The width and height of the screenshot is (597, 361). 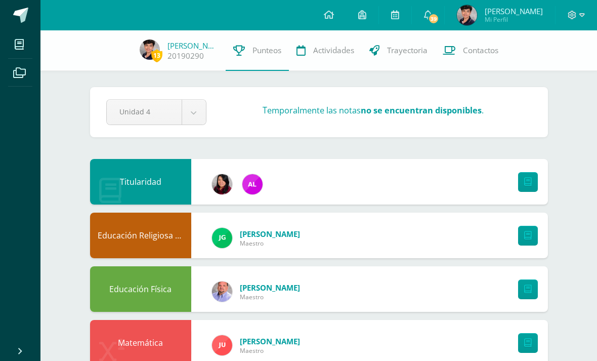 I want to click on a: Trayectoria, so click(x=398, y=51).